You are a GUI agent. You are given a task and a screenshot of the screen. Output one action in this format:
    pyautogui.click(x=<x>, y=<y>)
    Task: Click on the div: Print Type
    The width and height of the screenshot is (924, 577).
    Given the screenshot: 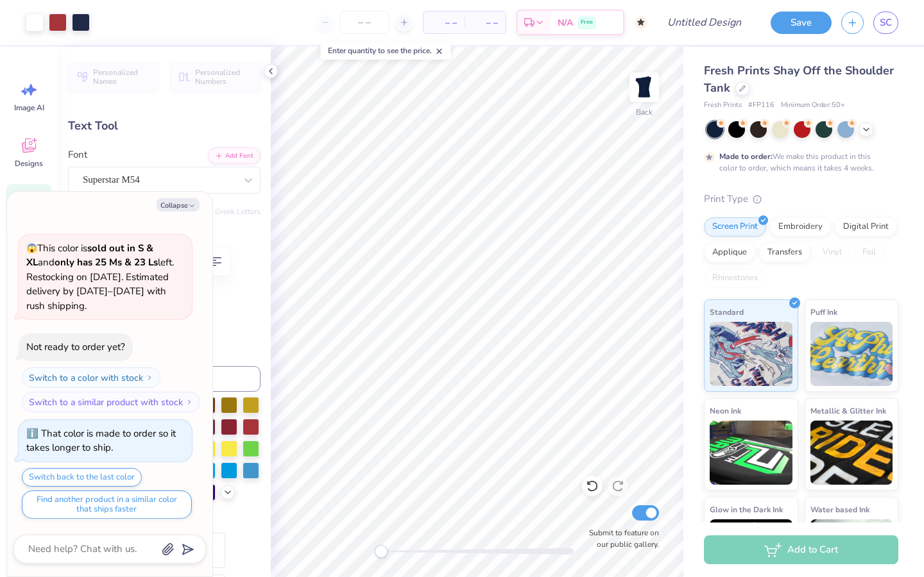 What is the action you would take?
    pyautogui.click(x=800, y=199)
    